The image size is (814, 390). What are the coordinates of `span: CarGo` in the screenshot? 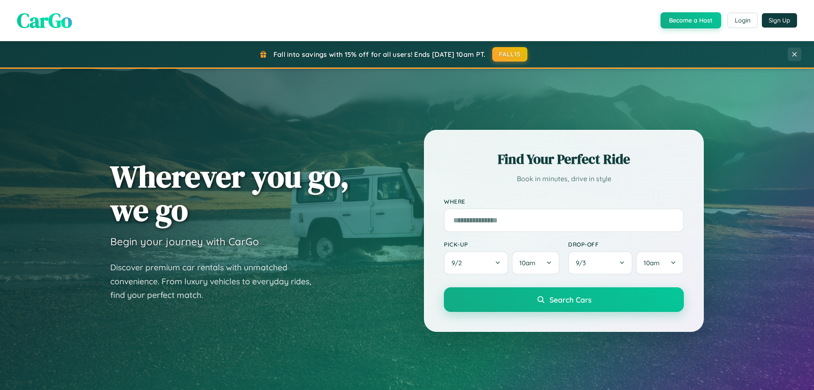 It's located at (45, 20).